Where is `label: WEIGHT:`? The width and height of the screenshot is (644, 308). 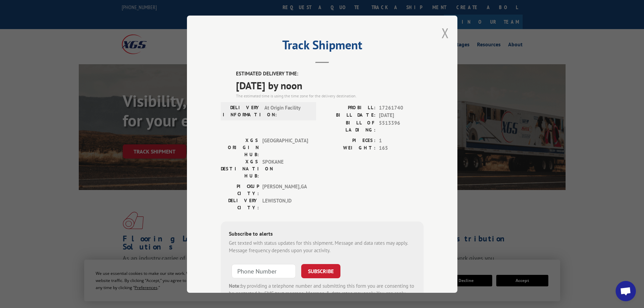
label: WEIGHT: is located at coordinates (349, 148).